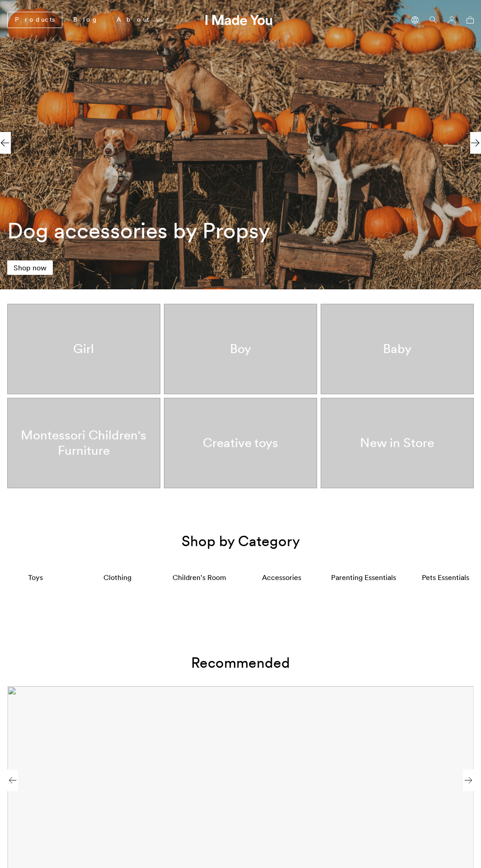  I want to click on h3: New in Store, so click(397, 443).